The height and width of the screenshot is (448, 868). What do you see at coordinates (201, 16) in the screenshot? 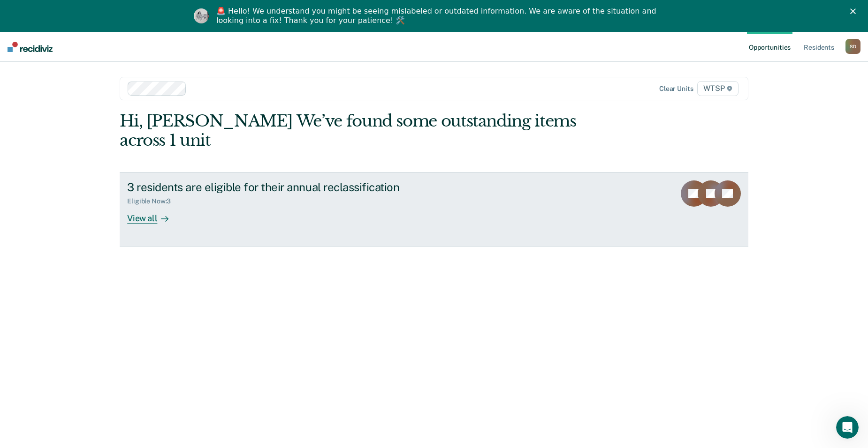
I see `img: Profile image for Kim` at bounding box center [201, 16].